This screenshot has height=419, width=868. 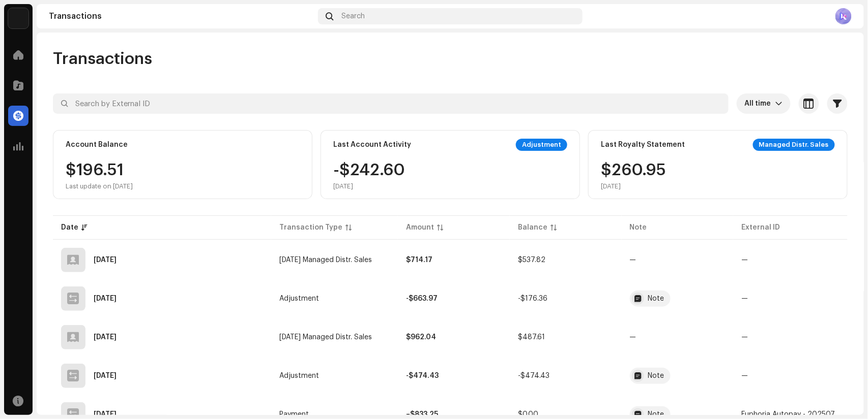 What do you see at coordinates (326, 338) in the screenshot?
I see `span: Aug 2025 Managed Distr. Sales` at bounding box center [326, 338].